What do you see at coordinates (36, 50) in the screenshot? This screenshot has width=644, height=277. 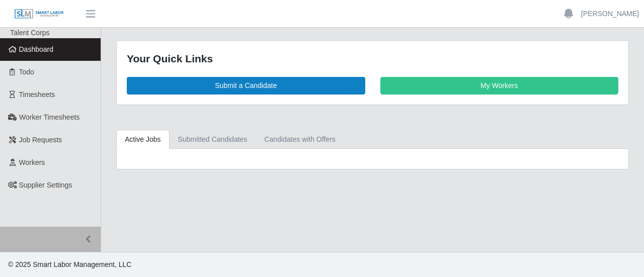 I see `span: Dashboard` at bounding box center [36, 50].